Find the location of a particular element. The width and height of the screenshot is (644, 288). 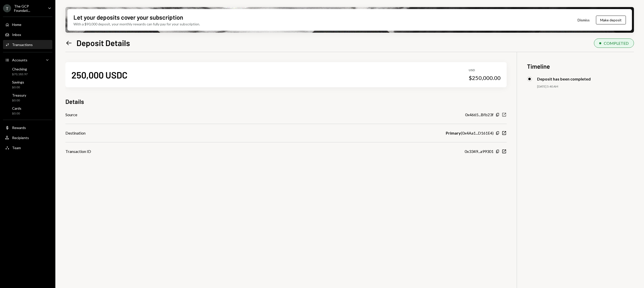

div: USD is located at coordinates (484, 70).